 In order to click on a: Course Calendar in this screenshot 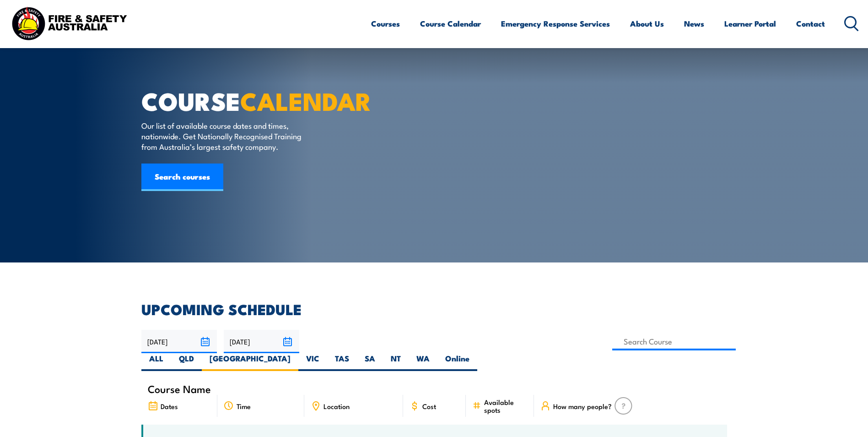, I will do `click(450, 23)`.